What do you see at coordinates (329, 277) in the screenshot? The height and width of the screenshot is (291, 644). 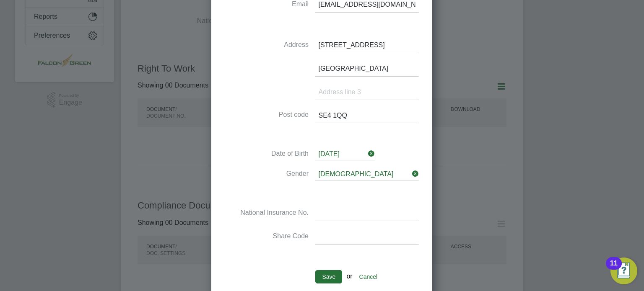 I see `button: Save` at bounding box center [329, 277].